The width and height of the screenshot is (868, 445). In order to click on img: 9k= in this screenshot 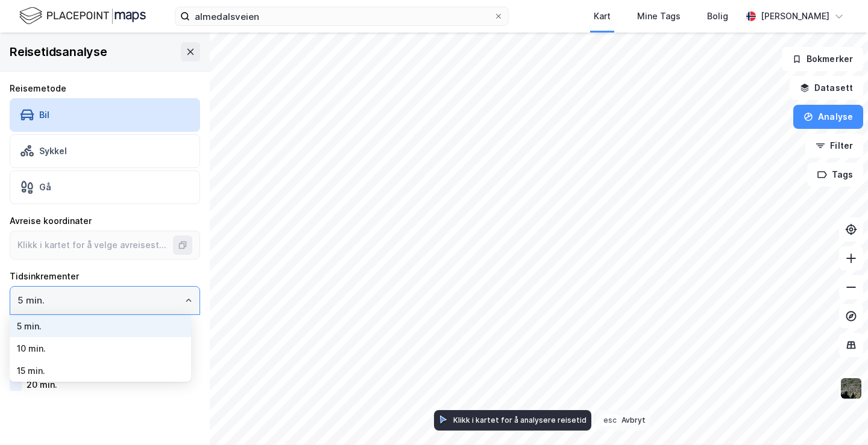, I will do `click(851, 388)`.